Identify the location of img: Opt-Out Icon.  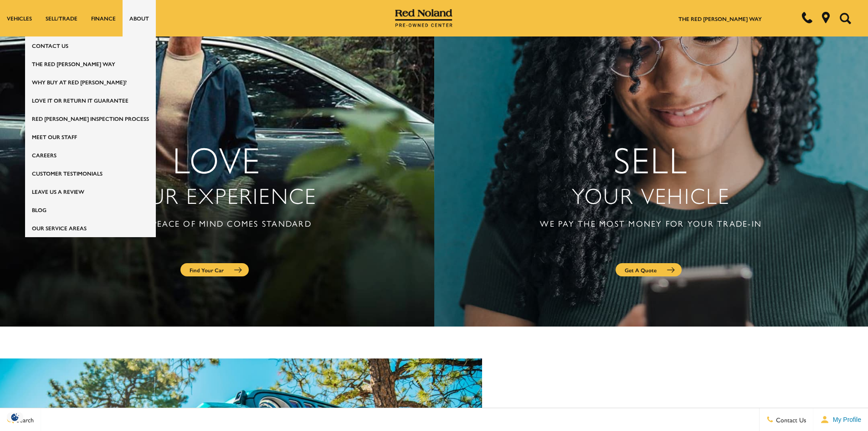
(15, 417).